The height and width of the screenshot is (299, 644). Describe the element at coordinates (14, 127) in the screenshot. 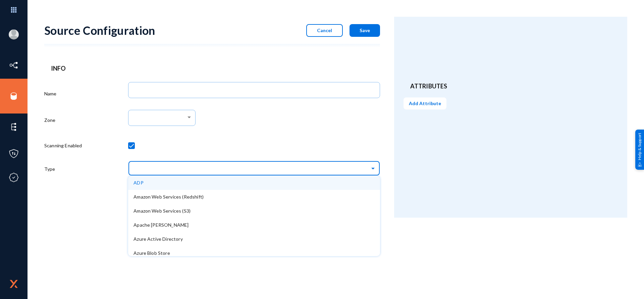

I see `img: icon-elements.svg` at that location.